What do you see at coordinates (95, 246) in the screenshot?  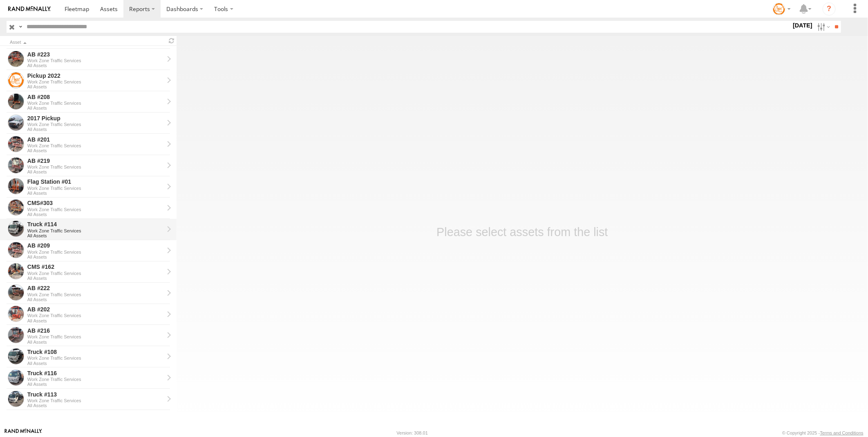 I see `div: AB #209 - View Asset History` at bounding box center [95, 246].